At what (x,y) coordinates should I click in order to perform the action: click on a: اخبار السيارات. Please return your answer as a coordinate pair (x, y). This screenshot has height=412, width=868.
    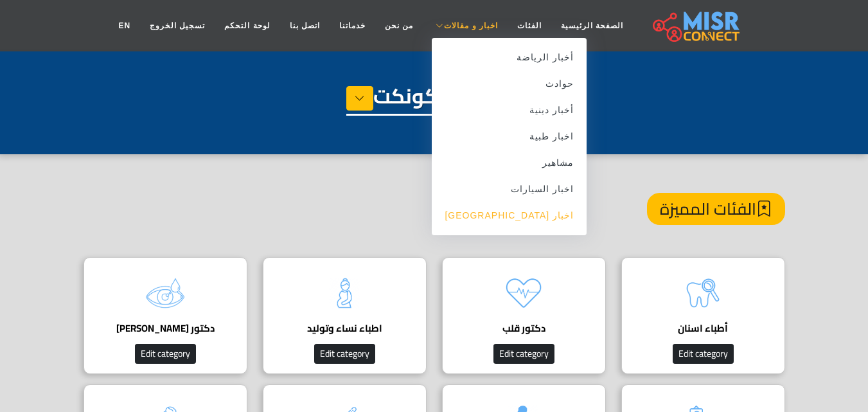
    Looking at the image, I should click on (509, 189).